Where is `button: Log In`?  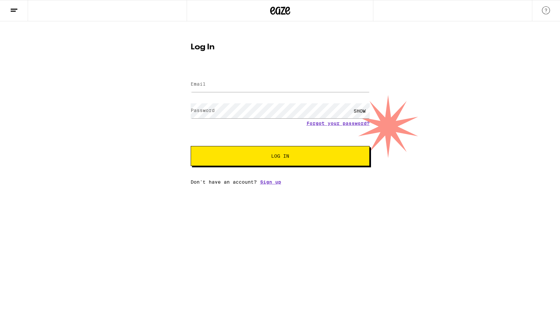
button: Log In is located at coordinates (280, 156).